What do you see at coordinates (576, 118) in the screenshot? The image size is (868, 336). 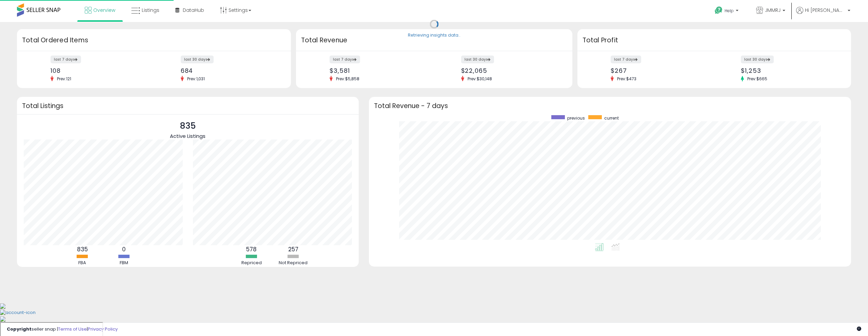 I see `span: previous` at bounding box center [576, 118].